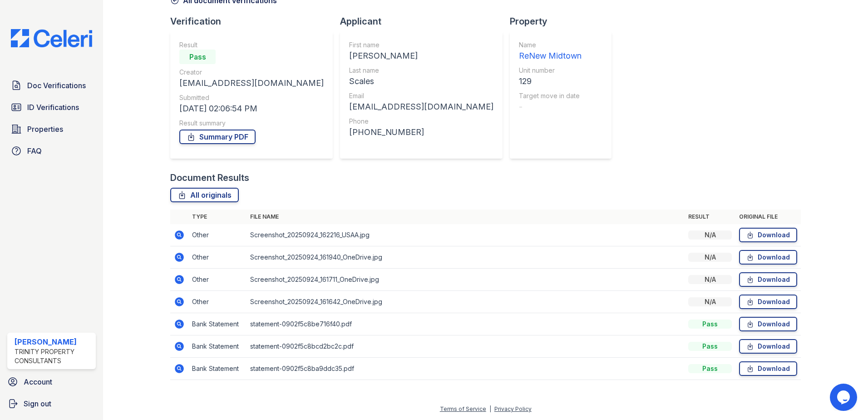  What do you see at coordinates (710, 217) in the screenshot?
I see `th: Result` at bounding box center [710, 217].